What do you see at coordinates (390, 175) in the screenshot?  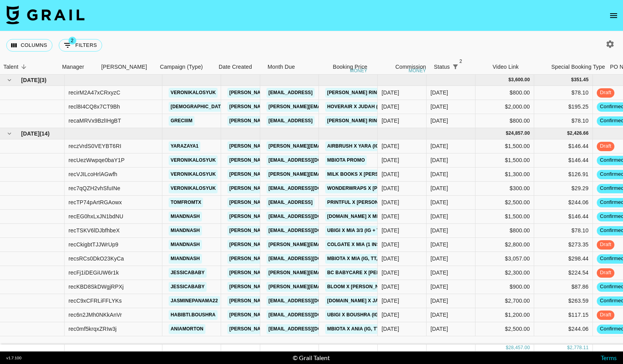 I see `div: 11/07/2025` at bounding box center [390, 175].